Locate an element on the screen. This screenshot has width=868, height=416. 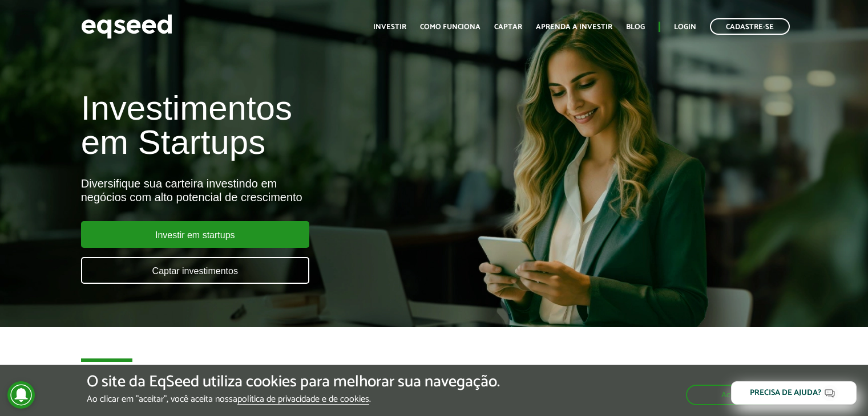
a: política de privacidade e de cookies is located at coordinates (303, 400).